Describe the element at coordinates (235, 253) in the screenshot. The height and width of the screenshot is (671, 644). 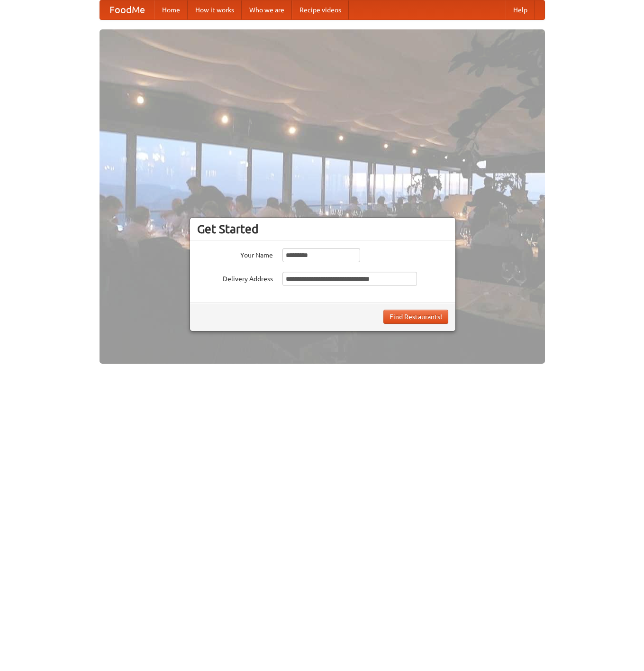
I see `label: Your Name` at that location.